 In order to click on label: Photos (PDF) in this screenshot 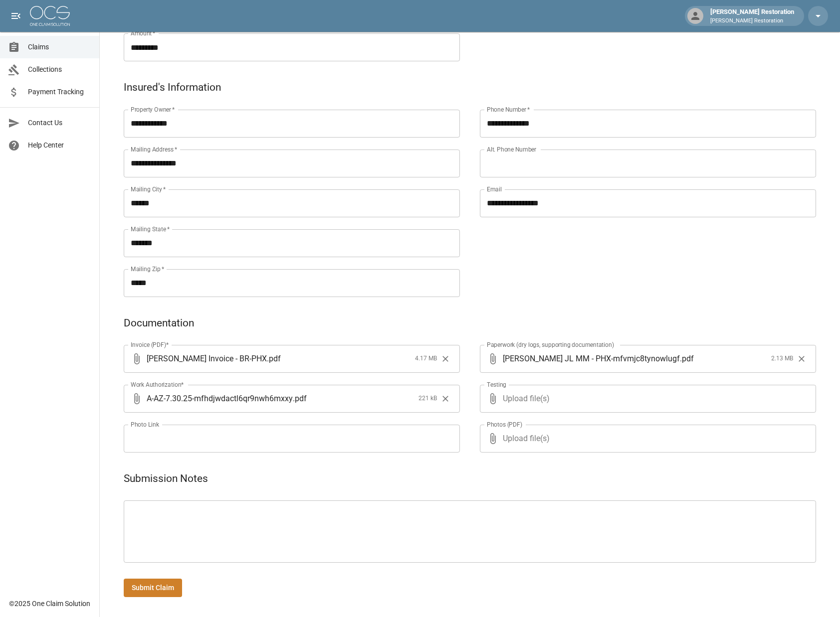, I will do `click(504, 424)`.